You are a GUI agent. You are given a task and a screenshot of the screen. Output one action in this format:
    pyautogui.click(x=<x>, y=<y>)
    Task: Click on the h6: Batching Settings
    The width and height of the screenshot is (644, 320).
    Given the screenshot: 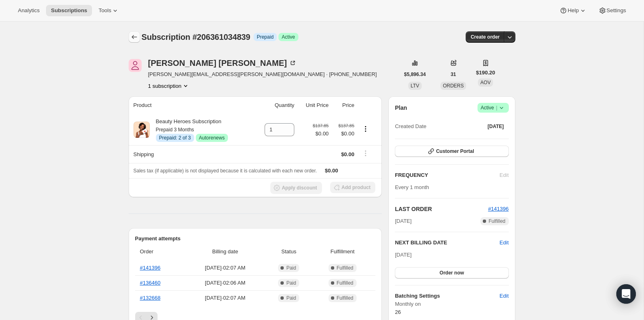 What is the action you would take?
    pyautogui.click(x=447, y=297)
    